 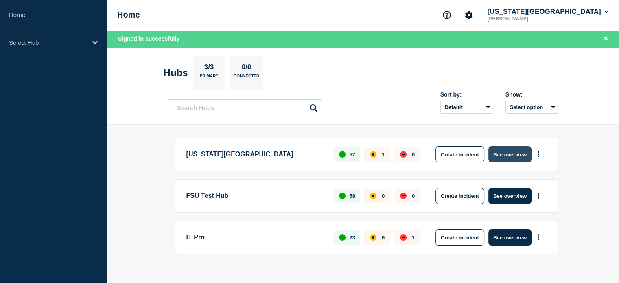 What do you see at coordinates (467, 94) in the screenshot?
I see `div: Sort by:` at bounding box center [467, 94].